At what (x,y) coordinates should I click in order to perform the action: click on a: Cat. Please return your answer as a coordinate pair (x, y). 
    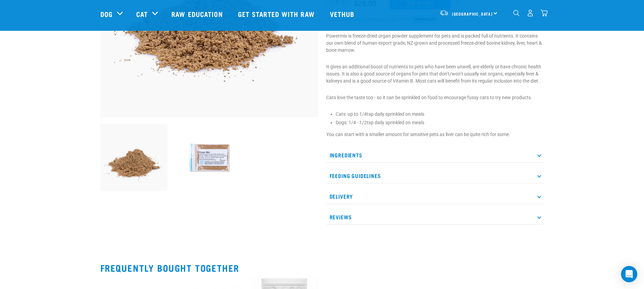
    Looking at the image, I should click on (142, 14).